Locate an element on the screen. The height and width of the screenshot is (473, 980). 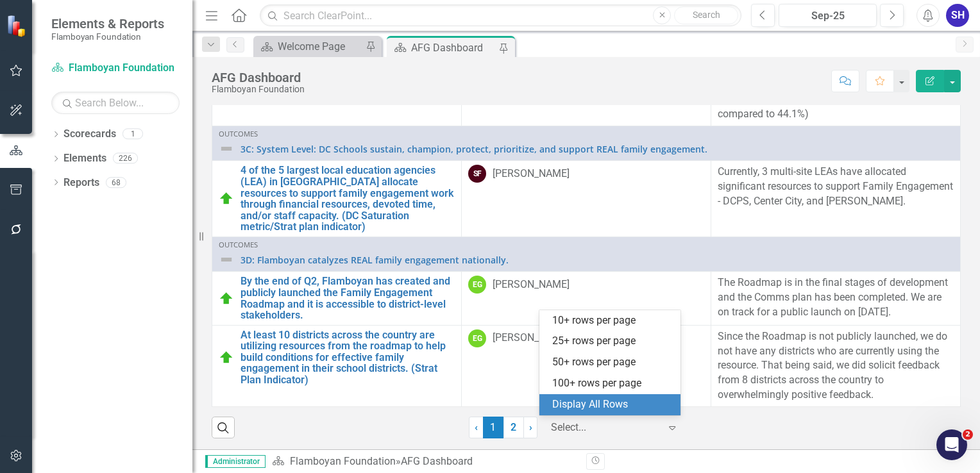
a: By the end of Q2, Flamboyan has created and publicly launched the Family Engagement Roadmap and i... is located at coordinates (348, 298).